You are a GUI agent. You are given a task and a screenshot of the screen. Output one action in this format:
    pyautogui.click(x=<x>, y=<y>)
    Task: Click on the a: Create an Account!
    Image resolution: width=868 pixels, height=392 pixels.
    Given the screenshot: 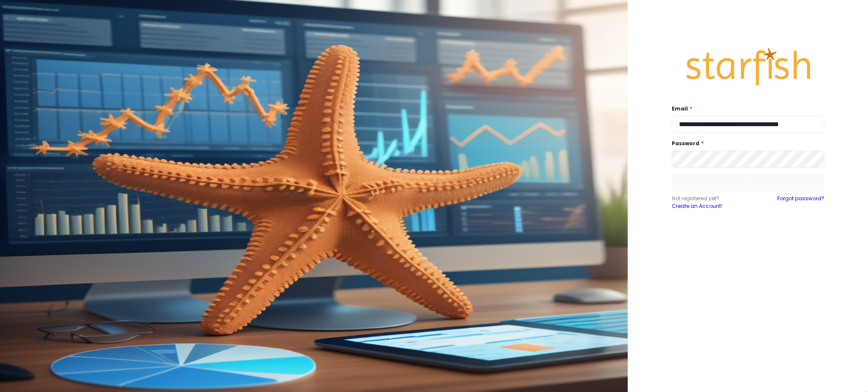 What is the action you would take?
    pyautogui.click(x=710, y=206)
    